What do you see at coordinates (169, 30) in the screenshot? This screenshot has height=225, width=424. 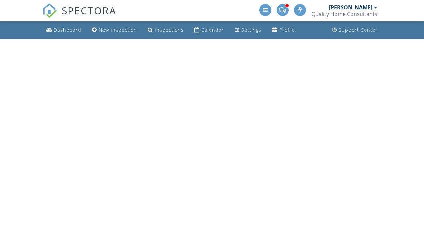 I see `div: Inspections` at bounding box center [169, 30].